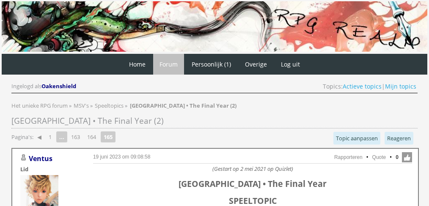 This screenshot has width=429, height=206. What do you see at coordinates (81, 105) in the screenshot?
I see `span: MSV's` at bounding box center [81, 105].